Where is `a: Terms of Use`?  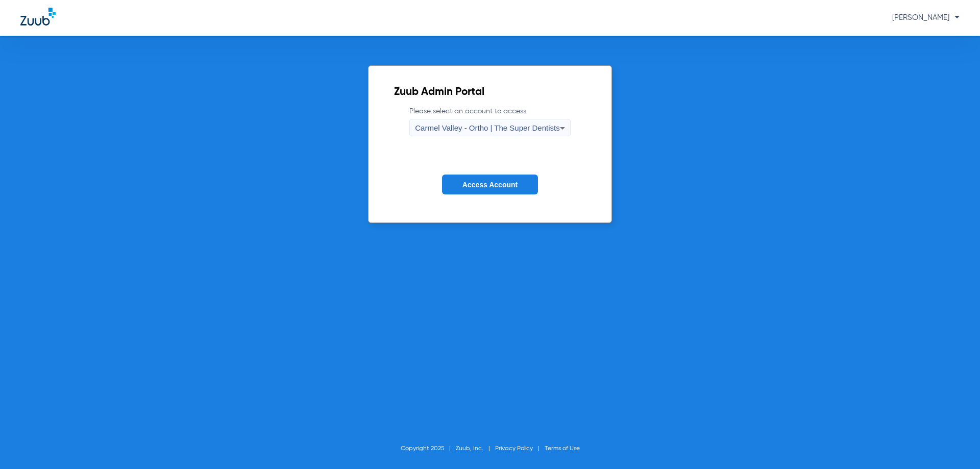 a: Terms of Use is located at coordinates (562, 449).